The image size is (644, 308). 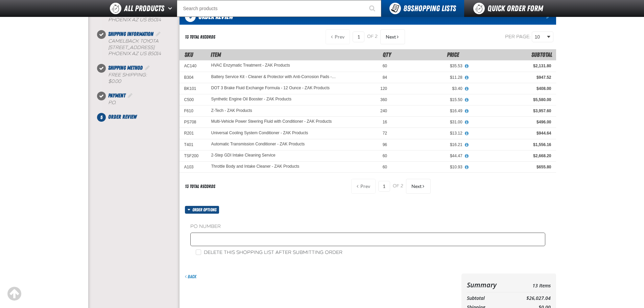 I want to click on span: 96, so click(x=385, y=145).